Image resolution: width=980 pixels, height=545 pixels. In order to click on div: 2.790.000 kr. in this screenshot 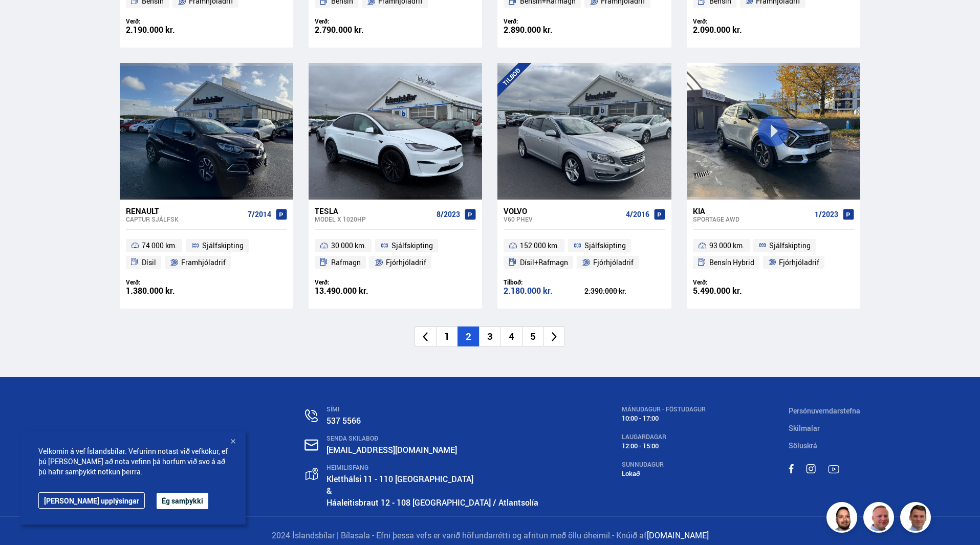, I will do `click(355, 30)`.